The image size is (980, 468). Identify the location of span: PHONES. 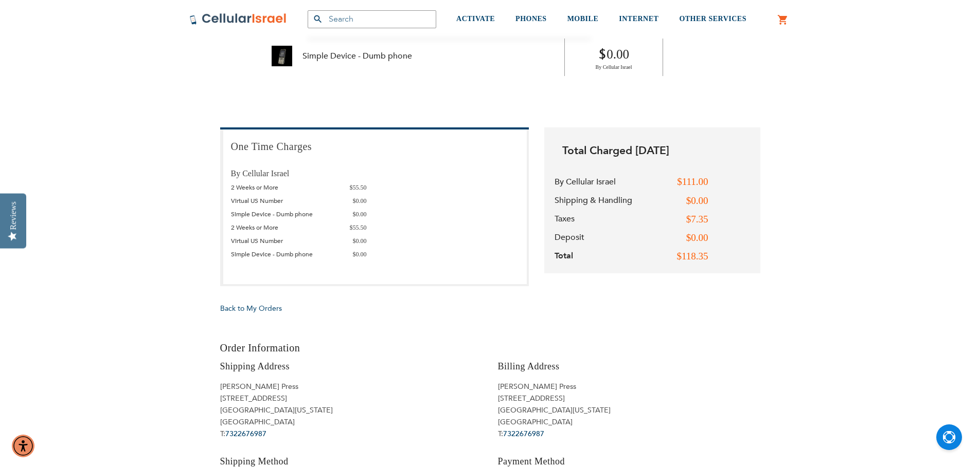
(530, 19).